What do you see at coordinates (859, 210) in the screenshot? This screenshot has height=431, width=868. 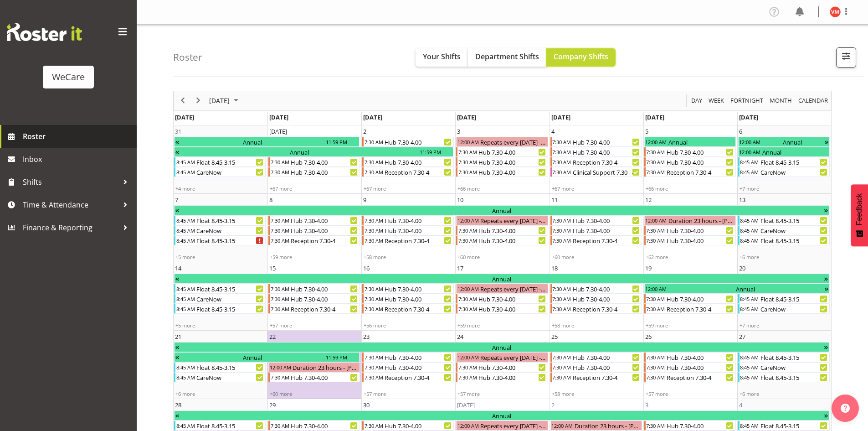 I see `span: Feedback` at bounding box center [859, 210].